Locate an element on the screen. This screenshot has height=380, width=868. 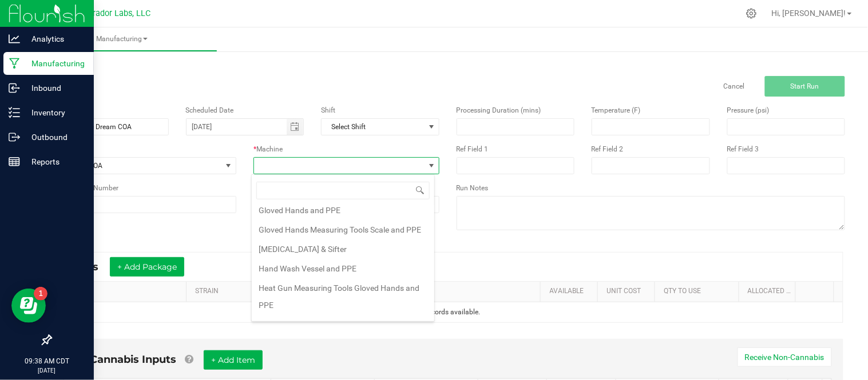
p: Inventory is located at coordinates (54, 113).